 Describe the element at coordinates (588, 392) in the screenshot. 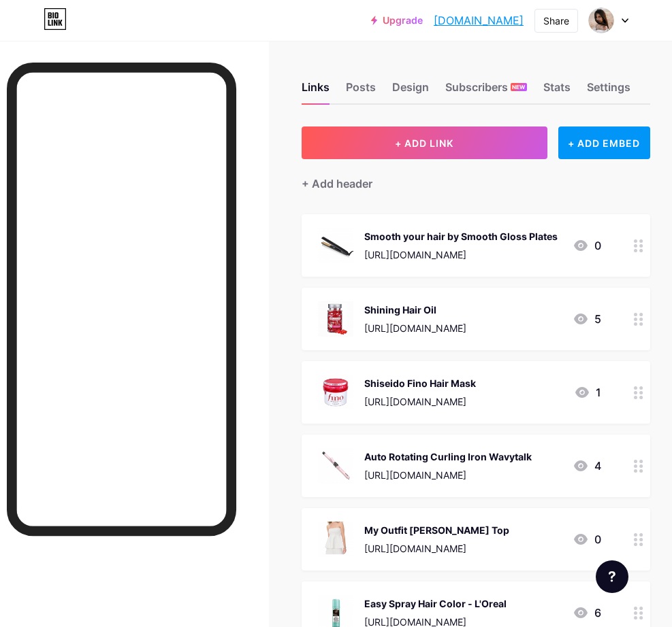

I see `div: 1` at that location.